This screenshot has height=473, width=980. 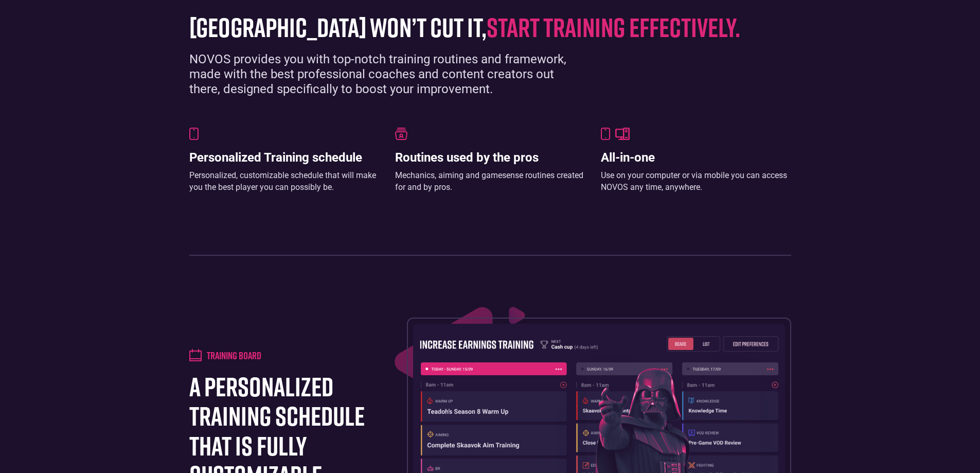 What do you see at coordinates (696, 158) in the screenshot?
I see `h3: All-in-one` at bounding box center [696, 158].